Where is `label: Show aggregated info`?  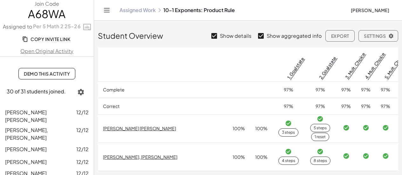
label: Show aggregated info is located at coordinates (294, 36).